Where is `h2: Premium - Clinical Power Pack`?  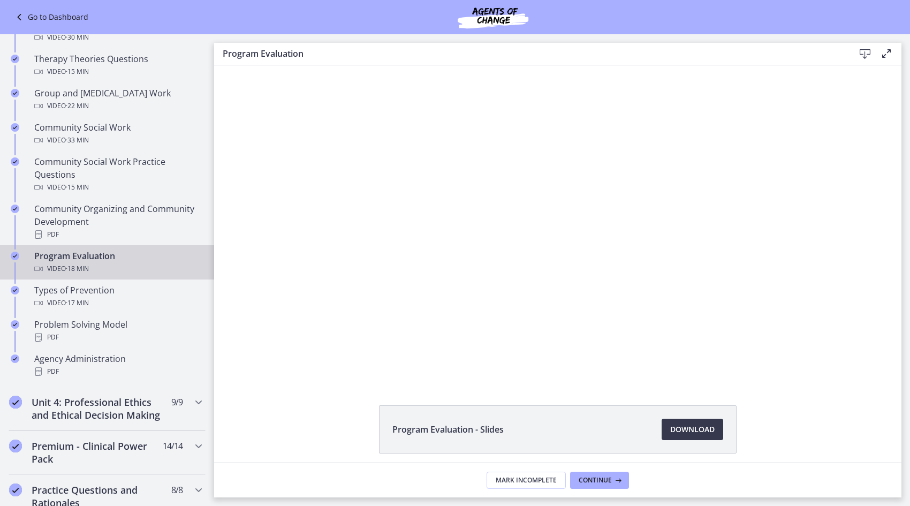
h2: Premium - Clinical Power Pack is located at coordinates (97, 453).